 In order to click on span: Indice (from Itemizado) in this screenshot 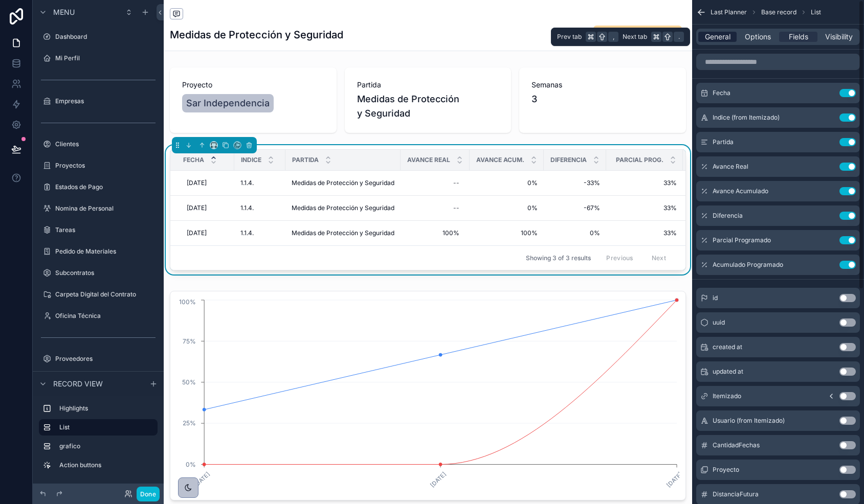, I will do `click(746, 118)`.